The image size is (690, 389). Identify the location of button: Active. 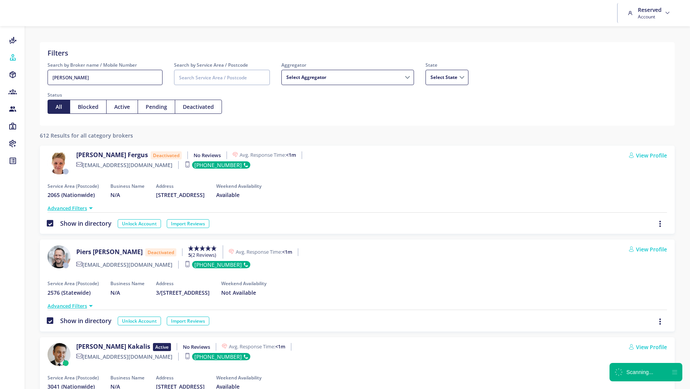
(122, 107).